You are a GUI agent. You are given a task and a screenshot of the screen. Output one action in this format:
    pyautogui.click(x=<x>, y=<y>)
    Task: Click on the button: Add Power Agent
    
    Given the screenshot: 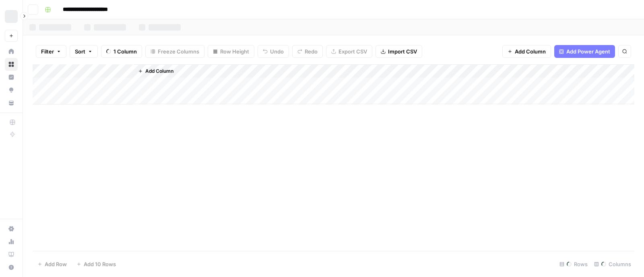 What is the action you would take?
    pyautogui.click(x=585, y=52)
    